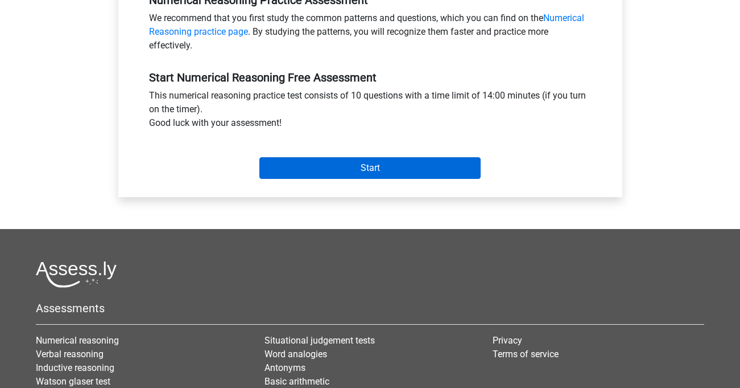 Image resolution: width=740 pixels, height=388 pixels. I want to click on h5: Assessments, so click(370, 308).